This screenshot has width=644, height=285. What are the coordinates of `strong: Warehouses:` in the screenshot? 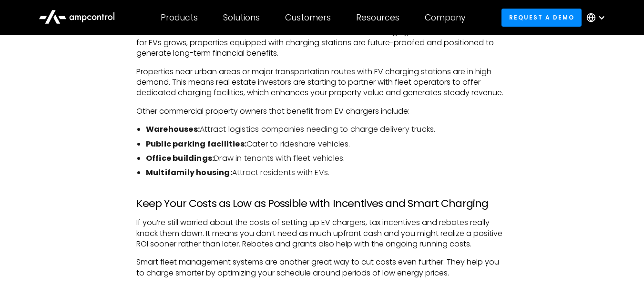 It's located at (173, 129).